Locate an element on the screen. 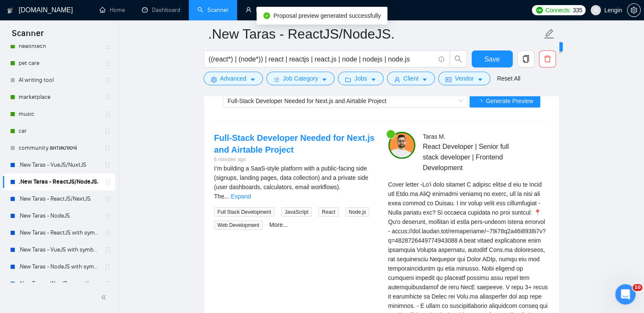 Image resolution: width=644 pixels, height=313 pixels. a: More... is located at coordinates (278, 225).